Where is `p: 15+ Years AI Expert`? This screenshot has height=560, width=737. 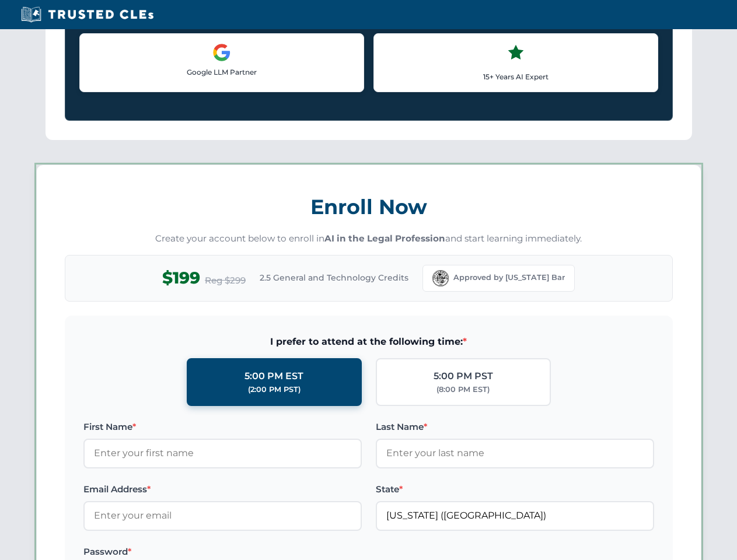 p: 15+ Years AI Expert is located at coordinates (516, 76).